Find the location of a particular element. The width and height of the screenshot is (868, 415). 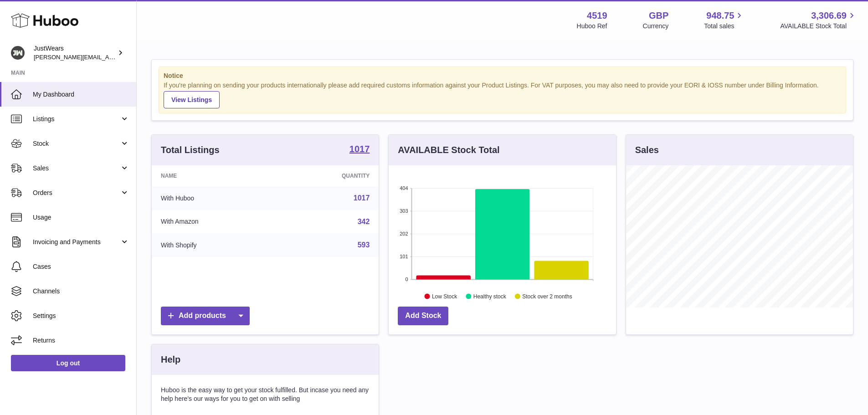

text: Healthy stock is located at coordinates (490, 296).